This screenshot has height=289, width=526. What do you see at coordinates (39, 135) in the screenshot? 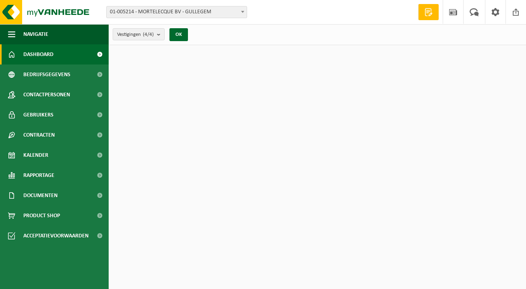
I see `span: Contracten` at bounding box center [39, 135].